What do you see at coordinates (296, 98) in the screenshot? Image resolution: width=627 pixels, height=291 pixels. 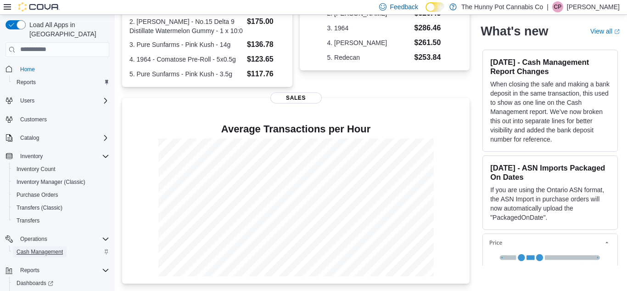 I see `span: Sales` at bounding box center [296, 98].